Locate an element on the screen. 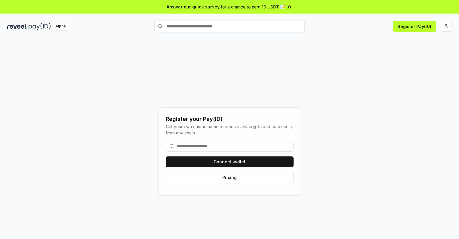 The image size is (459, 239). button: Register Pay(ID) is located at coordinates (415, 26).